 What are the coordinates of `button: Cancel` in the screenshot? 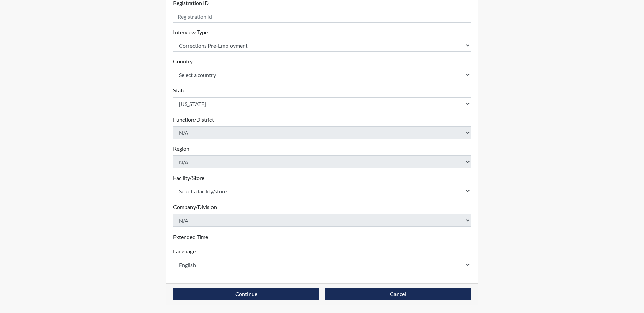 It's located at (398, 294).